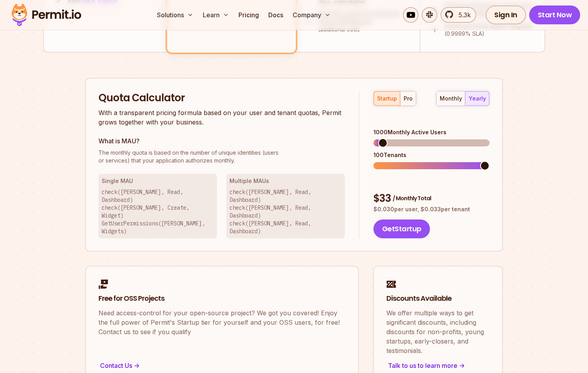 This screenshot has height=373, width=588. Describe the element at coordinates (276, 15) in the screenshot. I see `a: Docs` at that location.